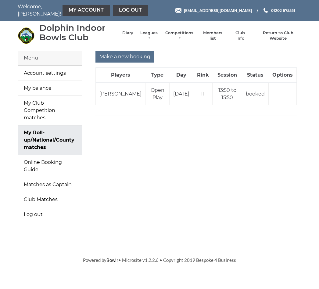  Describe the element at coordinates (255, 94) in the screenshot. I see `td: booked` at that location.